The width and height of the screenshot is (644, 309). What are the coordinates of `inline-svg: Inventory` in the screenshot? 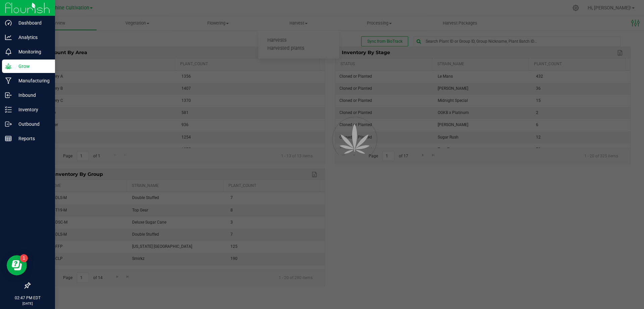 It's located at (9, 110).